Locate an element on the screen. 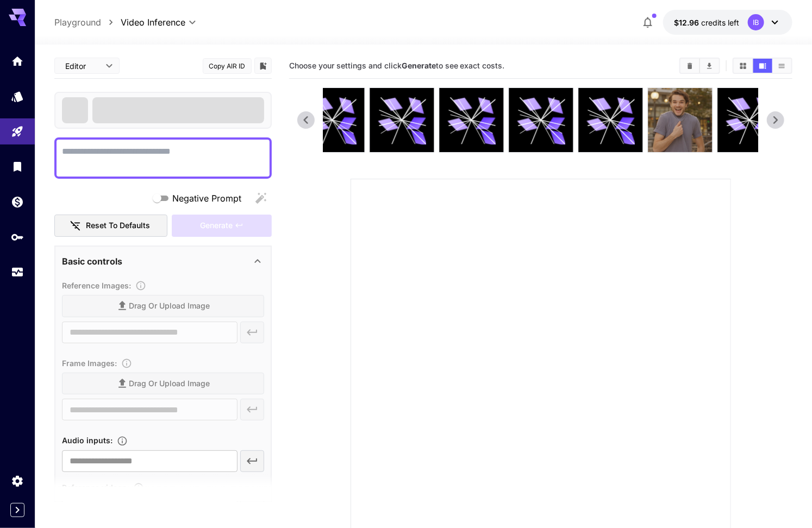 Image resolution: width=812 pixels, height=528 pixels. button: Add to library is located at coordinates (263, 66).